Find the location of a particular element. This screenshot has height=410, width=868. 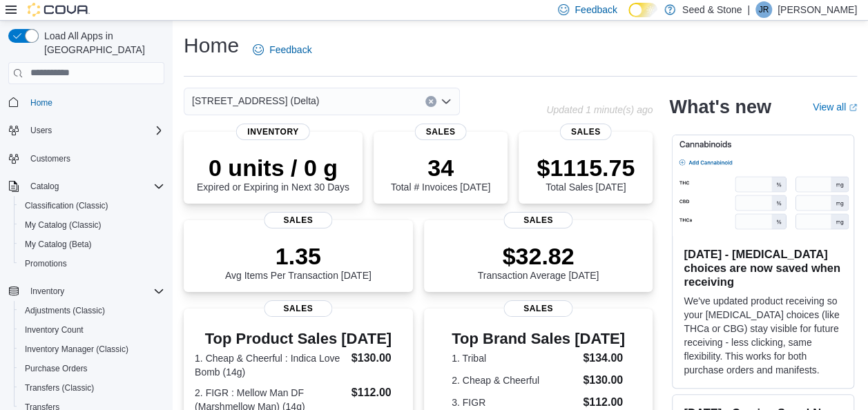

svg: External link is located at coordinates (853, 108).